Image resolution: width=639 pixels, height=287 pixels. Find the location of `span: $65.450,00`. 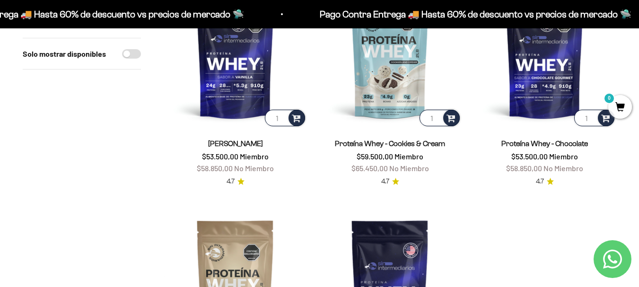

span: $65.450,00 is located at coordinates (369, 168).